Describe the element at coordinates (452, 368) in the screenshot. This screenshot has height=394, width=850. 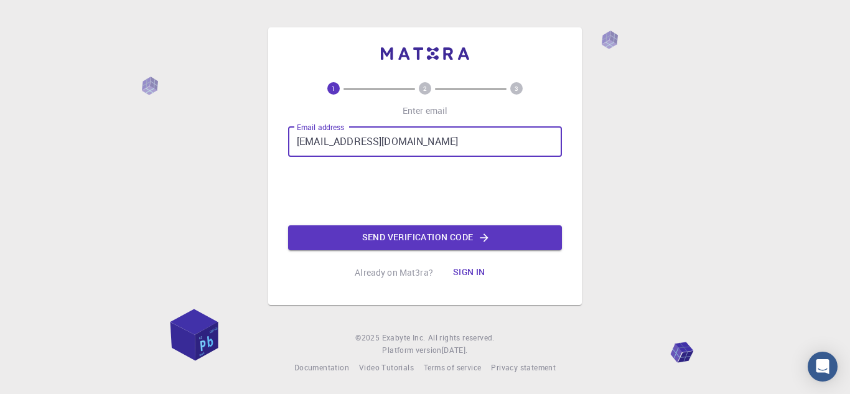
I see `a: Terms of service` at that location.